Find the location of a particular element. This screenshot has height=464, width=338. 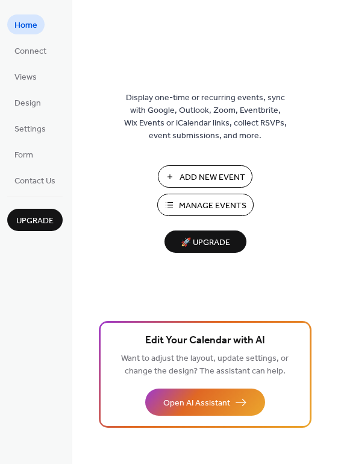

span: Manage Events is located at coordinates (213, 206).